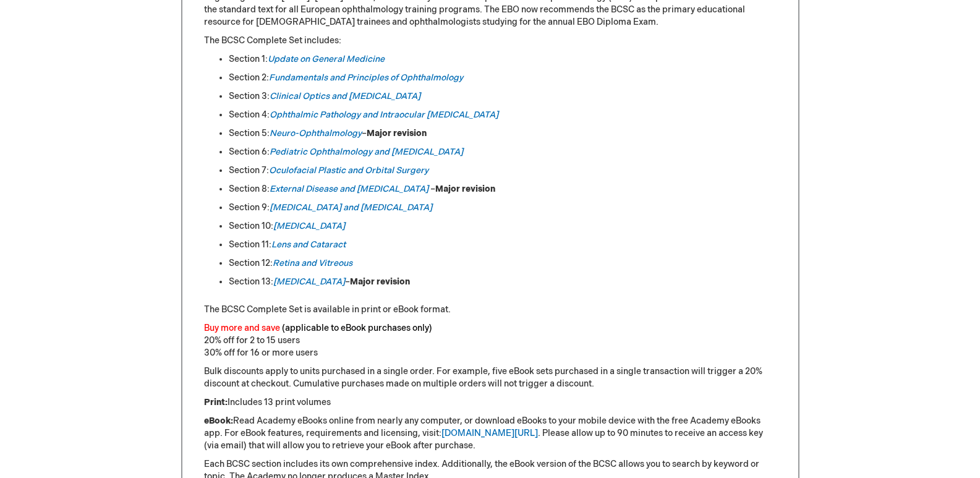 The width and height of the screenshot is (980, 478). Describe the element at coordinates (325, 59) in the screenshot. I see `a: Update on General Medicine` at that location.